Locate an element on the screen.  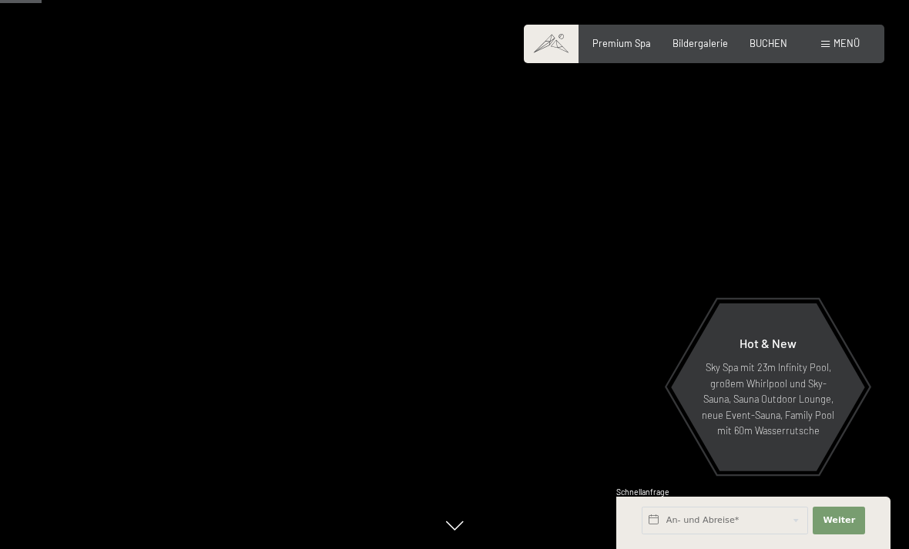
span: Einwilligung Marketing* is located at coordinates (368, 319).